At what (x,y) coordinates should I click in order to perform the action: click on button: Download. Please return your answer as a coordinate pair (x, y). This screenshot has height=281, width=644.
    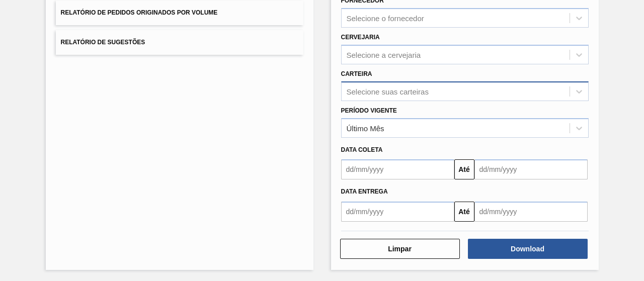
    Looking at the image, I should click on (528, 249).